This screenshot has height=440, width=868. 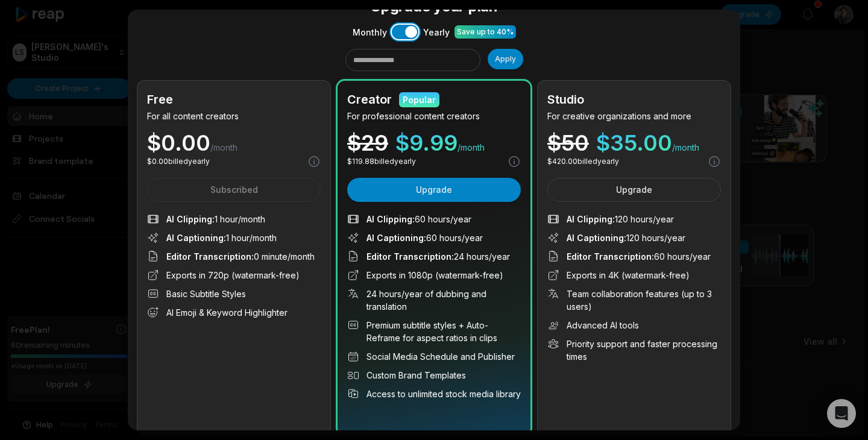 I want to click on li: Custom Brand Templates, so click(x=434, y=375).